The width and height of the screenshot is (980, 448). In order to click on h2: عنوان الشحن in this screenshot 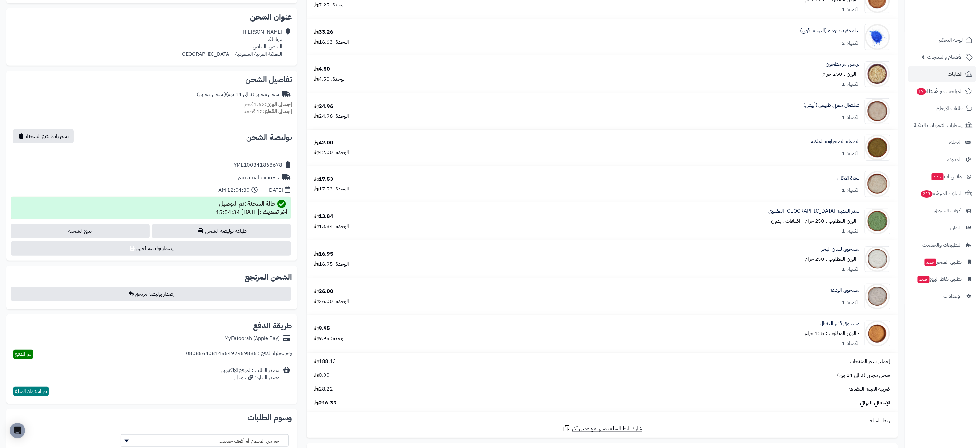, I will do `click(152, 17)`.